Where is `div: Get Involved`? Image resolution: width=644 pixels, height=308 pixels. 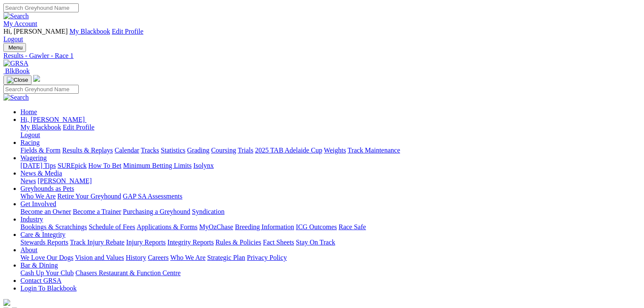
div: Get Involved is located at coordinates (330, 212).